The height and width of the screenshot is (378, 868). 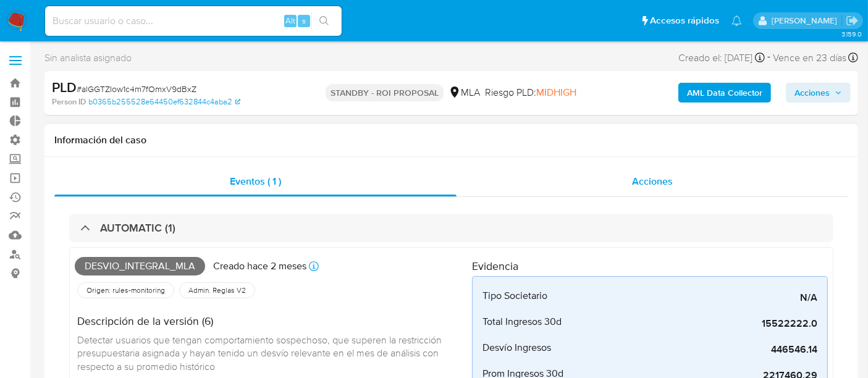 What do you see at coordinates (259, 266) in the screenshot?
I see `p: Creado hace 2 meses` at bounding box center [259, 266].